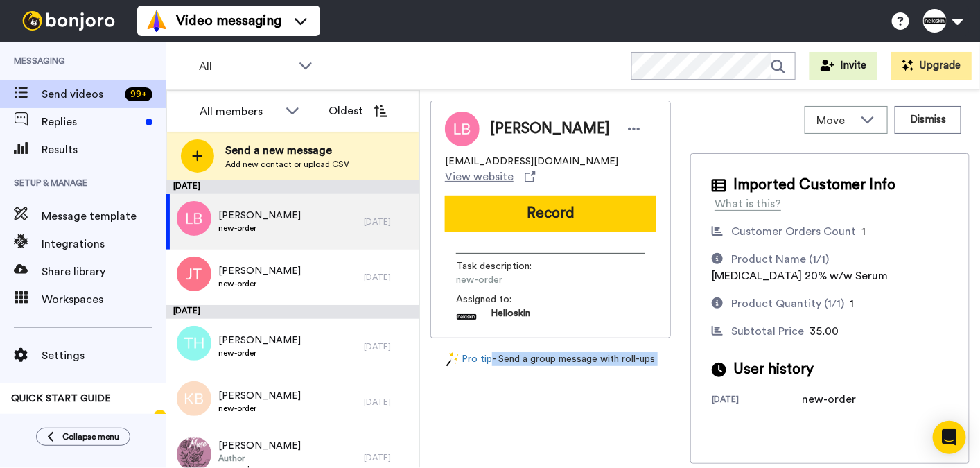  Describe the element at coordinates (453, 359) in the screenshot. I see `img: magic-wand.svg` at that location.